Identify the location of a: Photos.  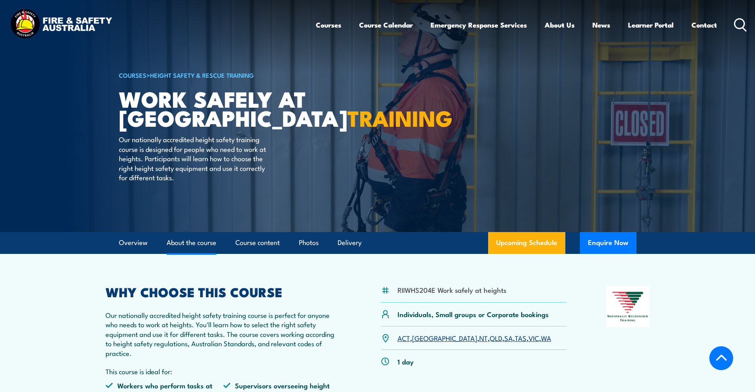
(309, 242).